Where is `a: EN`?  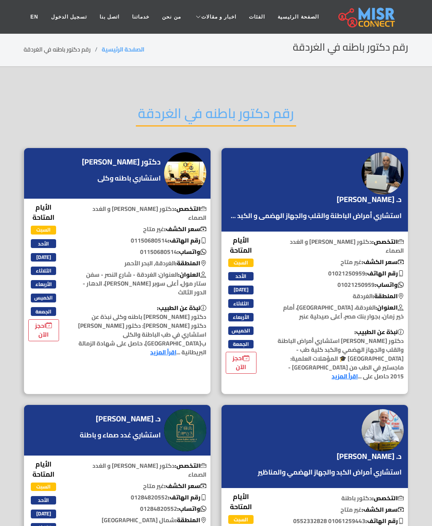
a: EN is located at coordinates (34, 17).